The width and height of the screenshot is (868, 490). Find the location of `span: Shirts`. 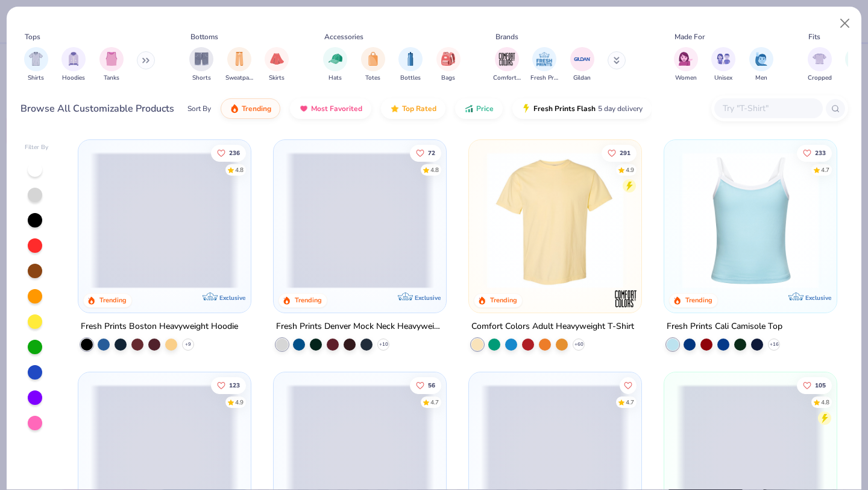

span: Shirts is located at coordinates (36, 78).